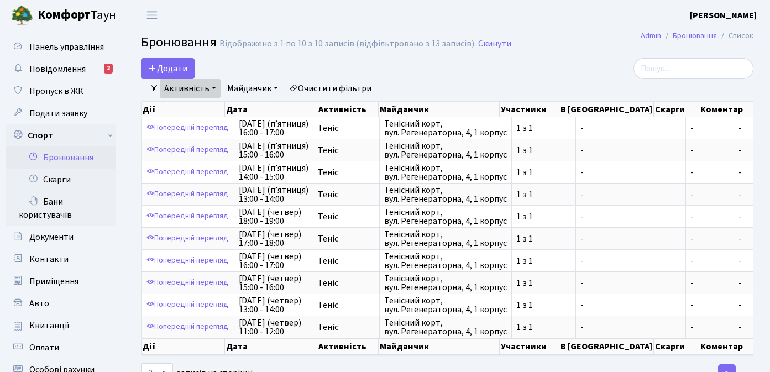 This screenshot has width=770, height=372. What do you see at coordinates (495, 44) in the screenshot?
I see `a: Скинути` at bounding box center [495, 44].